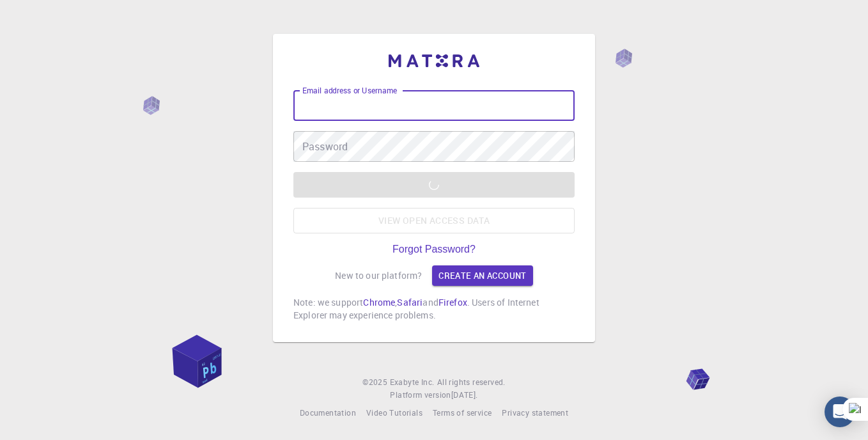 The image size is (868, 440). Describe the element at coordinates (462, 413) in the screenshot. I see `span: Terms of service` at that location.